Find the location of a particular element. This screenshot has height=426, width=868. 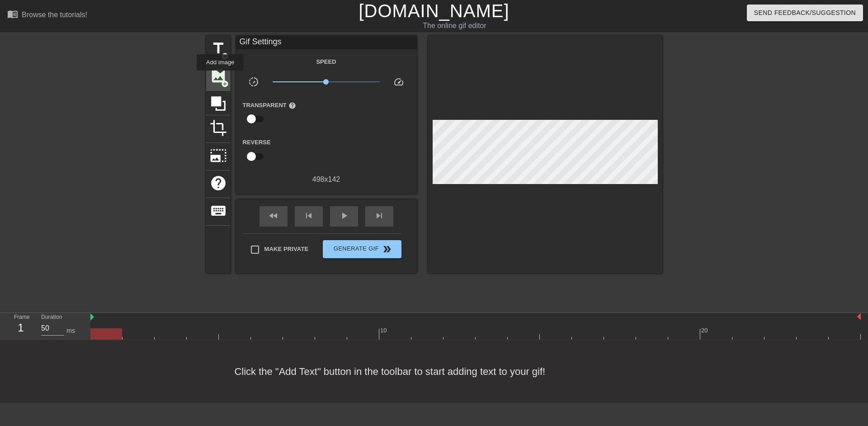

div: 1 is located at coordinates (21, 328).